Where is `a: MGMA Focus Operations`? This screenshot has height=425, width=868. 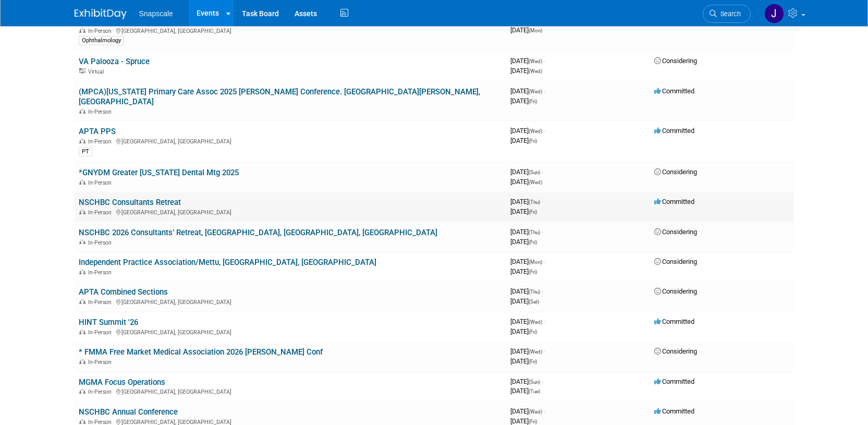
a: MGMA Focus Operations is located at coordinates (122, 383).